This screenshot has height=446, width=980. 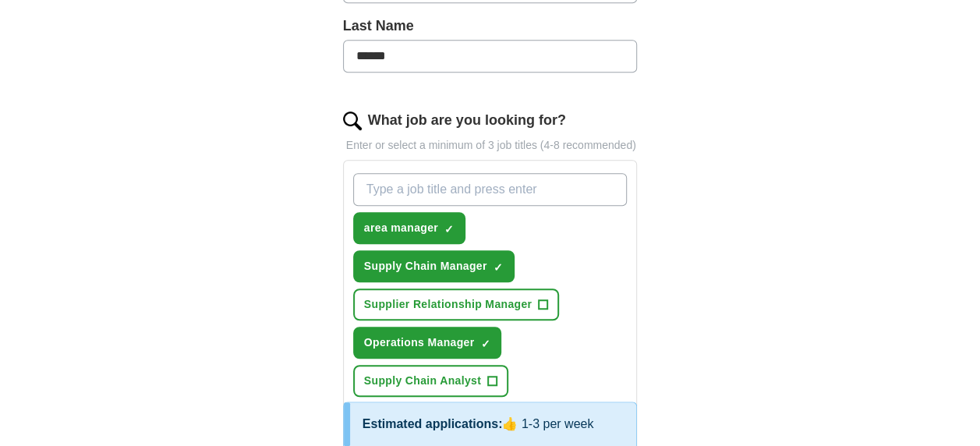 What do you see at coordinates (431, 380) in the screenshot?
I see `button: Supply Chain Analyst` at bounding box center [431, 380].